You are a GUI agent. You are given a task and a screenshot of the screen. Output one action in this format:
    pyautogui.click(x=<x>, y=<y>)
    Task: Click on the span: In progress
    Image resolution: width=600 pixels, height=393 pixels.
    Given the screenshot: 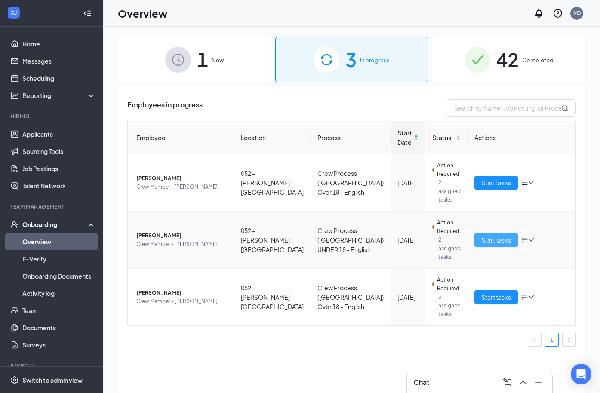 What is the action you would take?
    pyautogui.click(x=374, y=60)
    